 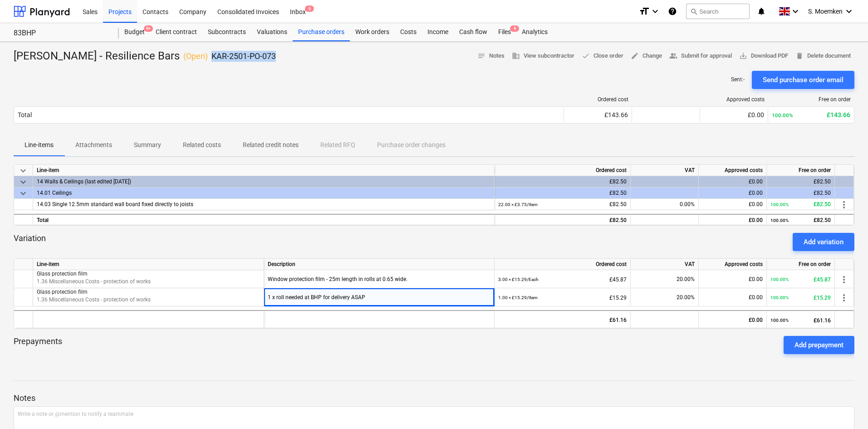 I want to click on a: Costs, so click(x=408, y=32).